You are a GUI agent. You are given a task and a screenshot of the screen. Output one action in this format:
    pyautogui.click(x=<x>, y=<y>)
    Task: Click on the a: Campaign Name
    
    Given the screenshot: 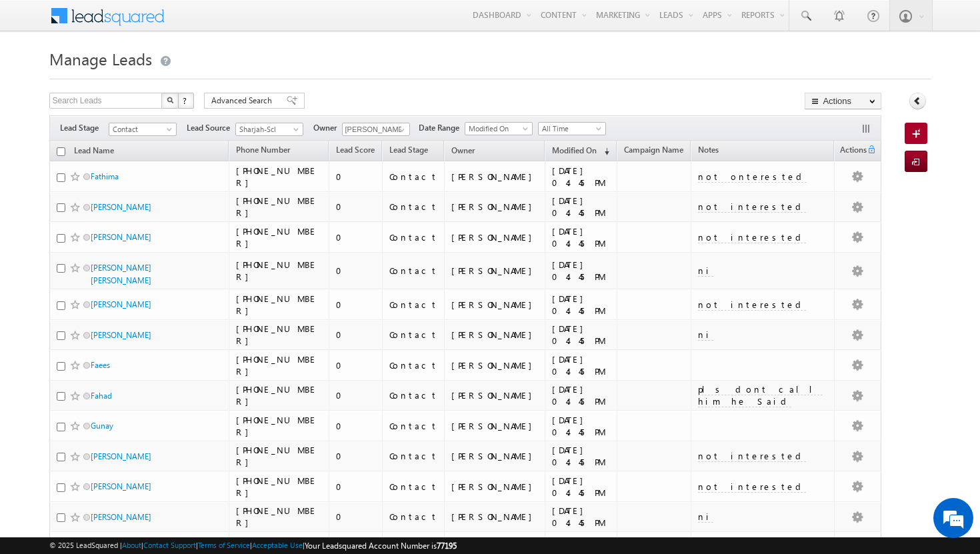 What is the action you would take?
    pyautogui.click(x=653, y=151)
    